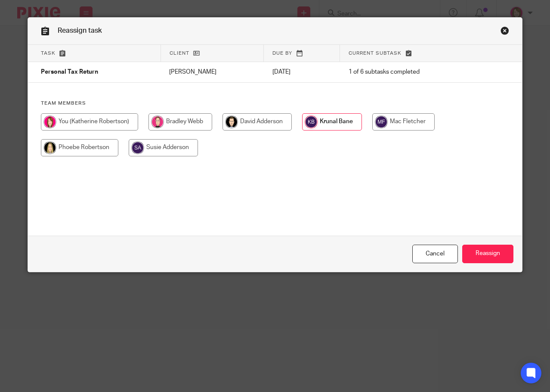 This screenshot has height=392, width=550. I want to click on span: Client, so click(179, 53).